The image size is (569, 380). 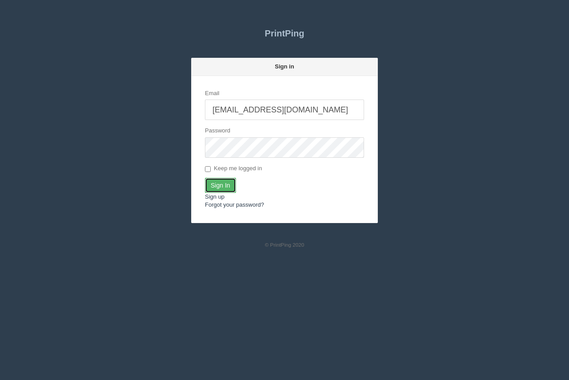 I want to click on strong: Sign in, so click(x=284, y=66).